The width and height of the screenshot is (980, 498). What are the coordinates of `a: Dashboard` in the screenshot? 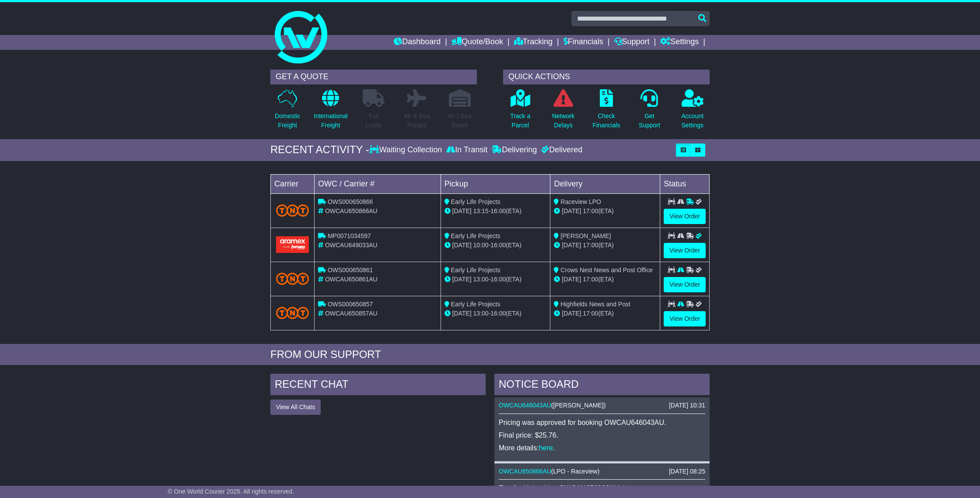 It's located at (417, 42).